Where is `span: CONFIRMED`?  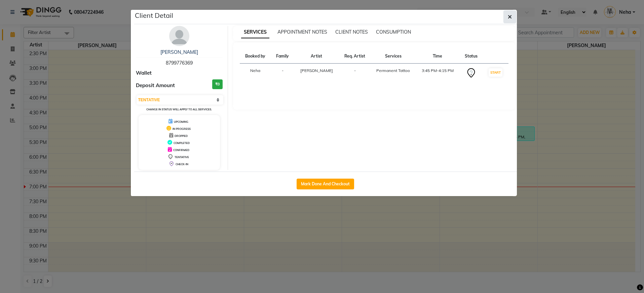
span: CONFIRMED is located at coordinates (181, 150).